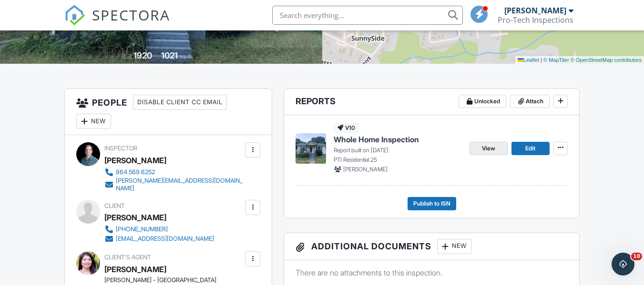  I want to click on div: 864.569.6252, so click(136, 172).